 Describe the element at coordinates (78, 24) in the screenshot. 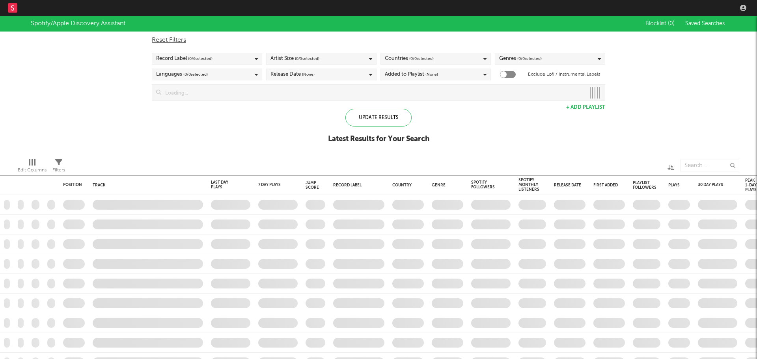

I see `div: Spotify/Apple Discovery Assistant` at that location.